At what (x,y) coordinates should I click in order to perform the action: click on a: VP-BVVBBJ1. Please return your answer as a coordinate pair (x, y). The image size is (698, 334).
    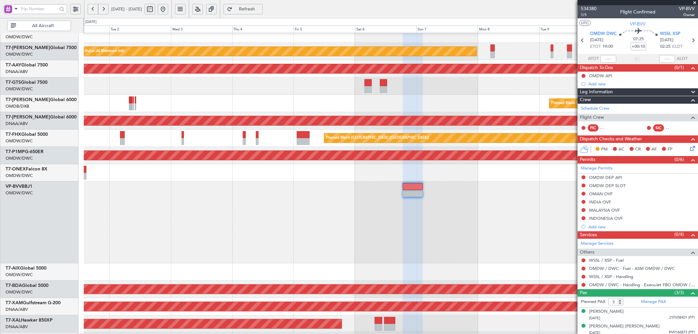
    Looking at the image, I should click on (19, 186).